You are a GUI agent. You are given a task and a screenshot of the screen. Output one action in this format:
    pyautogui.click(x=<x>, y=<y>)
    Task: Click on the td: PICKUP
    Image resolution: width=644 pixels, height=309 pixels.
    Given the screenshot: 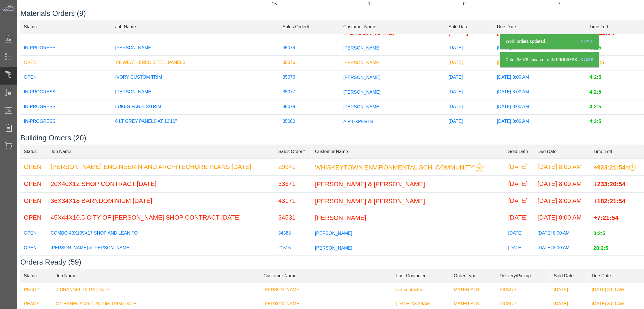 What is the action you would take?
    pyautogui.click(x=523, y=290)
    